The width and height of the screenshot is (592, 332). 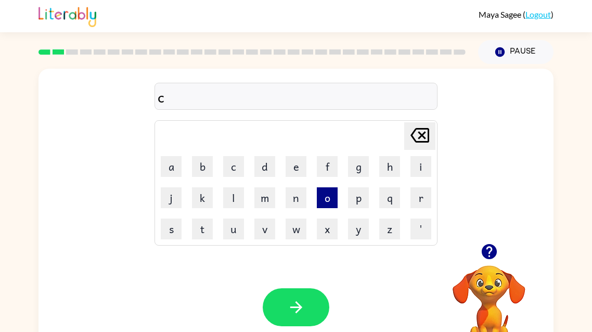 What do you see at coordinates (202, 229) in the screenshot?
I see `button: t` at bounding box center [202, 229].